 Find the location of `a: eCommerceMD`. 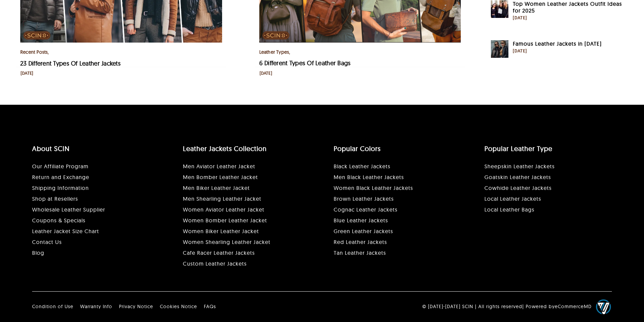

a: eCommerceMD is located at coordinates (573, 306).